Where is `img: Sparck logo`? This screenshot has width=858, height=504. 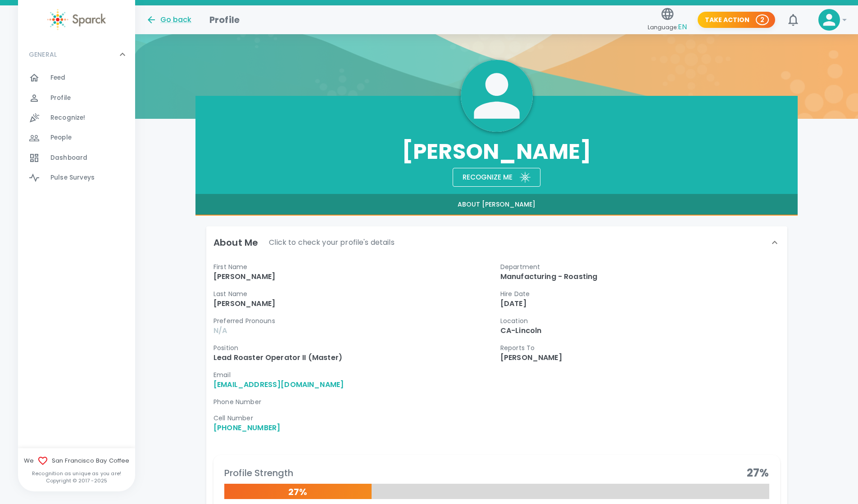 img: Sparck logo is located at coordinates (76, 19).